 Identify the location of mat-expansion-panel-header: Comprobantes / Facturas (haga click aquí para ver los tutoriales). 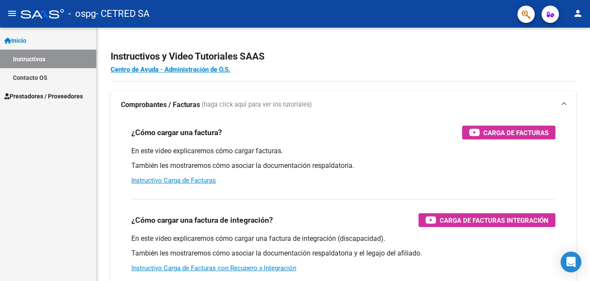
(343, 105).